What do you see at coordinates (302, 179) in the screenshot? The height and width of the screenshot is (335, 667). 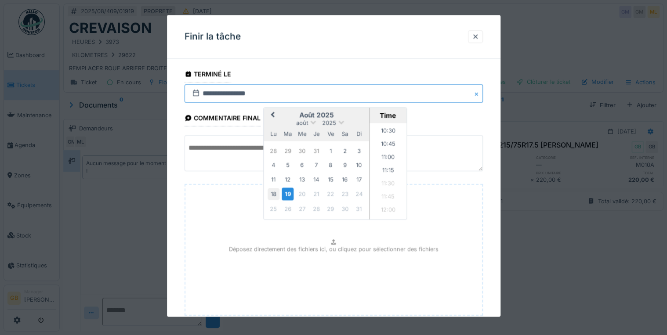 I see `div: Choose mercredi 13 août 2025` at bounding box center [302, 179].